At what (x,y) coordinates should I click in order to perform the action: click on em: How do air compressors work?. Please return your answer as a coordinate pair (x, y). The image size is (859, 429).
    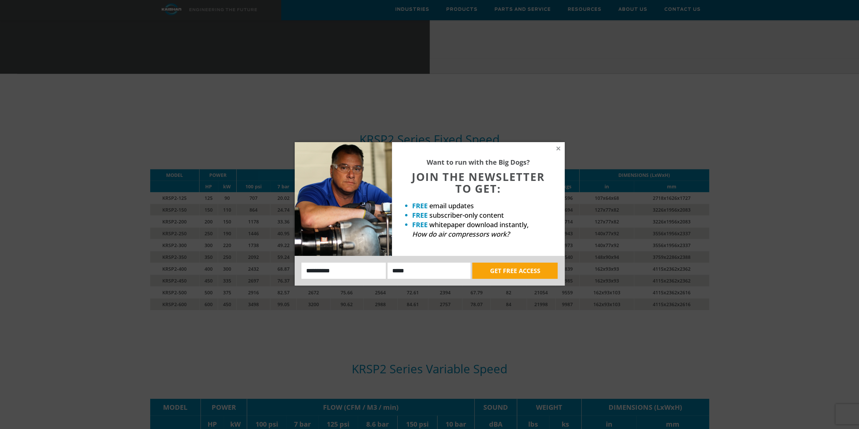
    Looking at the image, I should click on (461, 234).